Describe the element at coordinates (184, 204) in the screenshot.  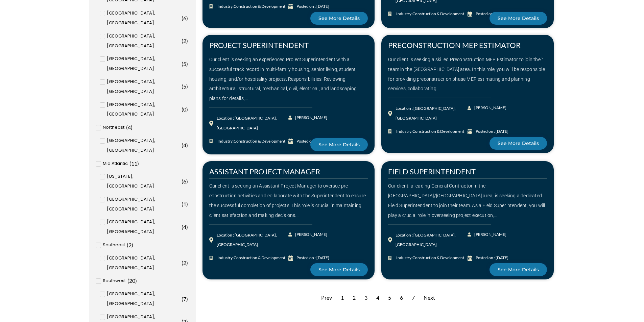
I see `span: 1` at that location.